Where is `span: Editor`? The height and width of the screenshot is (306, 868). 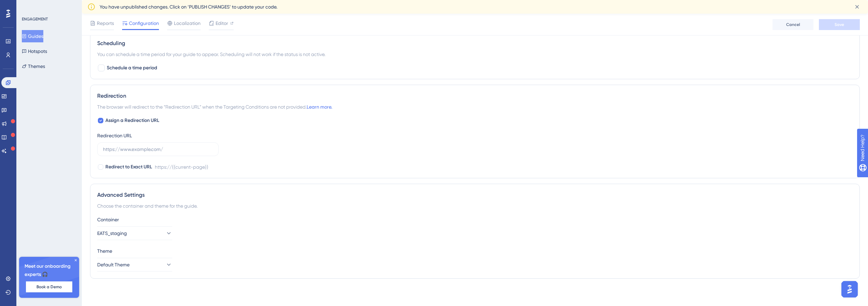 span: Editor is located at coordinates (222, 24).